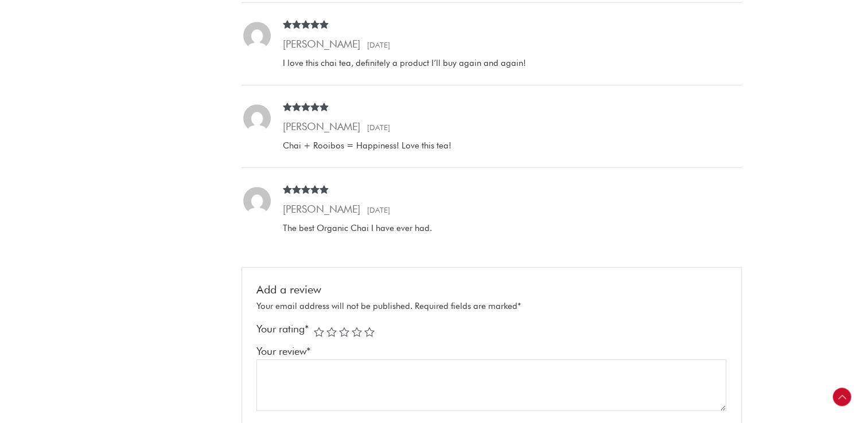  Describe the element at coordinates (505, 228) in the screenshot. I see `p: The best Organic Chai I have ever had.` at that location.